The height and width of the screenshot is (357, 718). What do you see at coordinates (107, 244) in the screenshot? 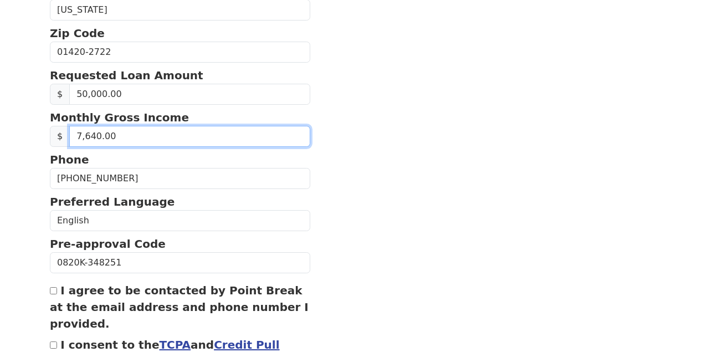
I see `strong: Pre-approval Code` at bounding box center [107, 244].